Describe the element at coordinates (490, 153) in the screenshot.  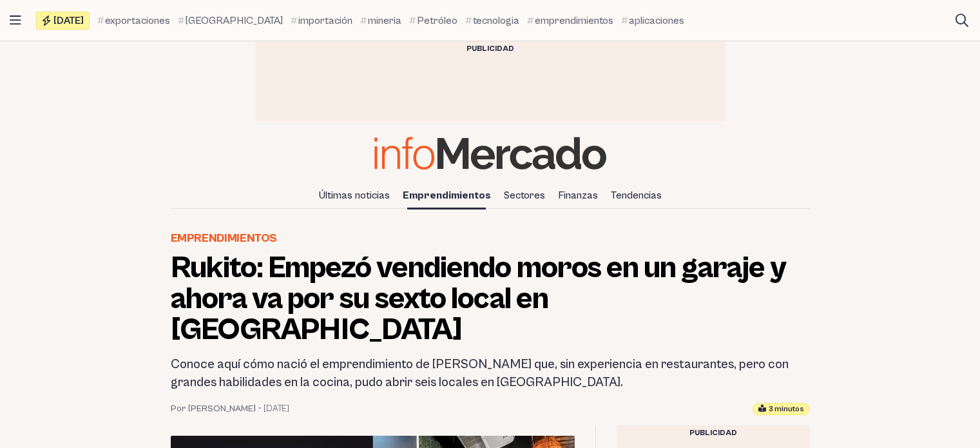
I see `img: Infomercado Ecuador logo` at that location.